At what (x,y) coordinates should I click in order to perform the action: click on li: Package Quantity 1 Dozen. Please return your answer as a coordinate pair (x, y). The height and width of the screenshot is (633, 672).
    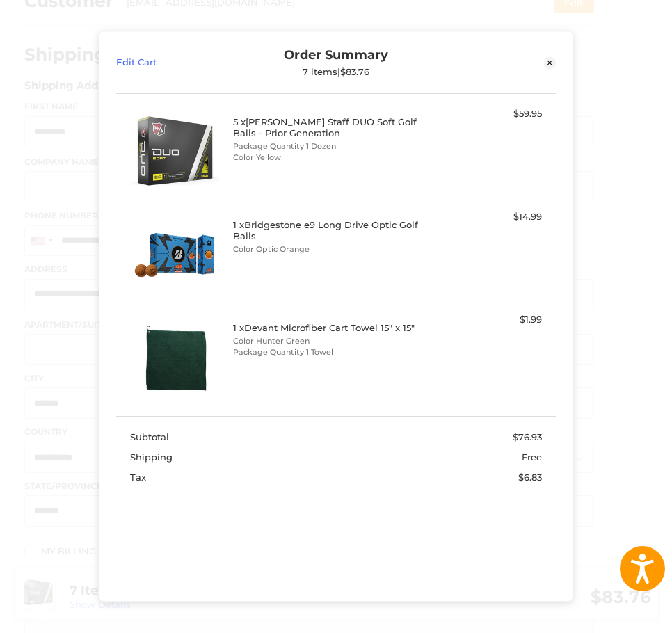
    Looking at the image, I should click on (334, 146).